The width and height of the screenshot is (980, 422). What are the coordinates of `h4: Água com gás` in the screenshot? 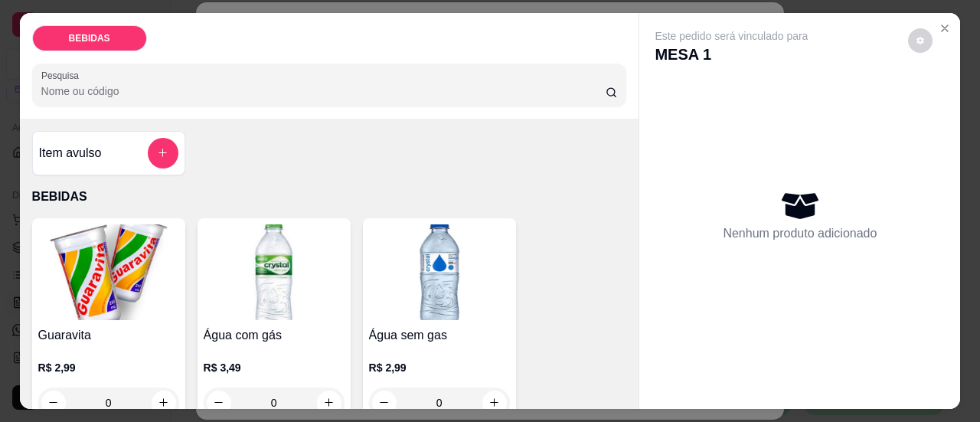 It's located at (274, 335).